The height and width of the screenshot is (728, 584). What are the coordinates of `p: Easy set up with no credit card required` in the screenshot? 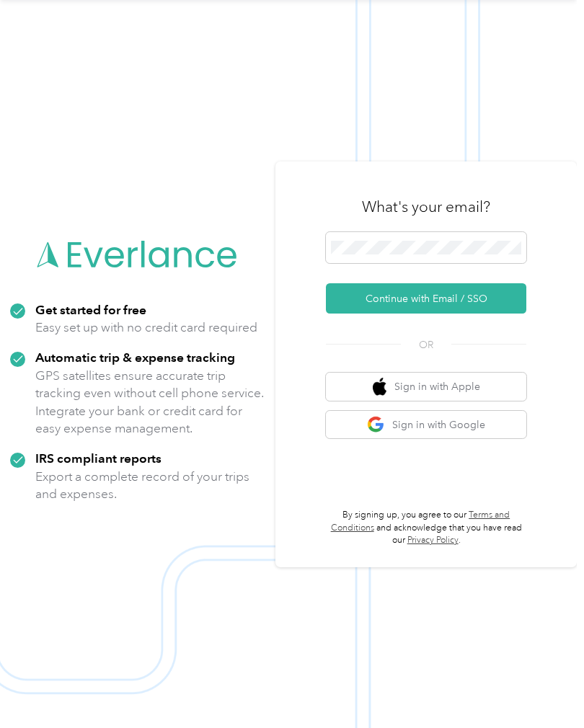 It's located at (147, 328).